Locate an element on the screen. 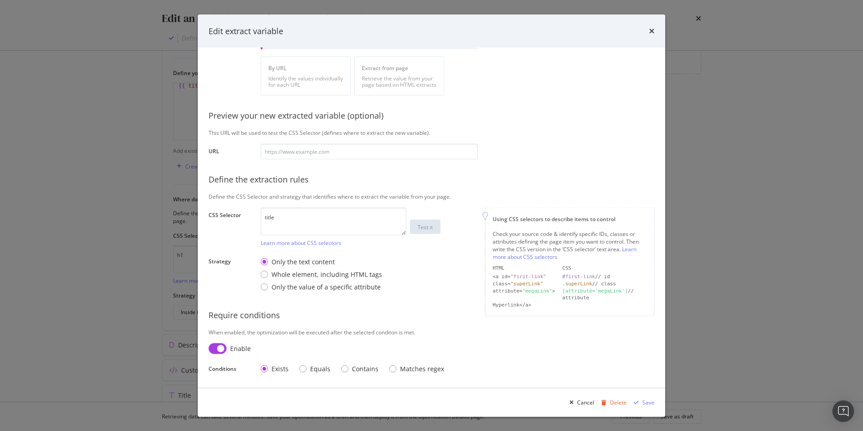 The height and width of the screenshot is (431, 863). div: Define the CSS Selector and strategy that identifies where to extract the variable from your page. is located at coordinates (431, 196).